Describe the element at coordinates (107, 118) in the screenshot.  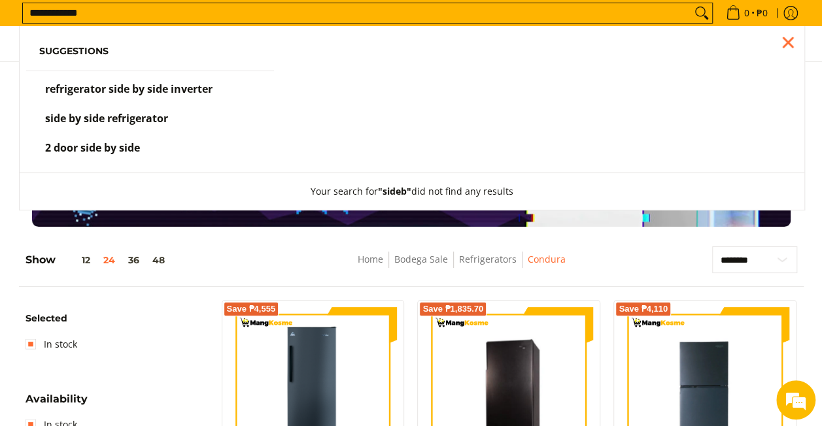
I see `span: side by side refrigerator` at that location.